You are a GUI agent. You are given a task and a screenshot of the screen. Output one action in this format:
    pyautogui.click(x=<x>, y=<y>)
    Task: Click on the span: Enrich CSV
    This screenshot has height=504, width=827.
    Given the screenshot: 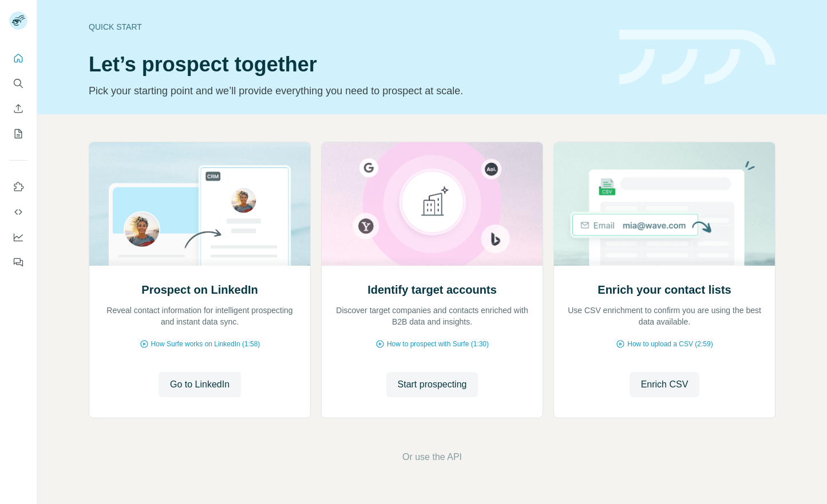 What is the action you would take?
    pyautogui.click(x=664, y=385)
    